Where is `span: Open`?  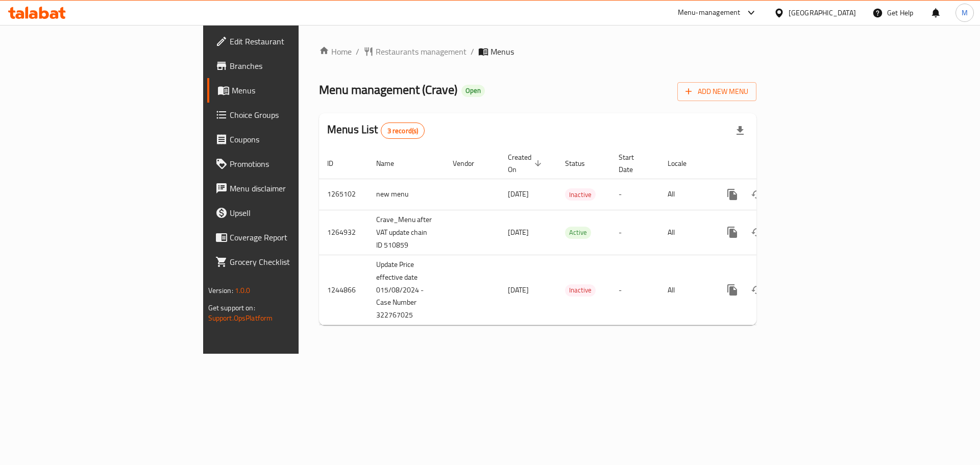
span: Open is located at coordinates (473, 90).